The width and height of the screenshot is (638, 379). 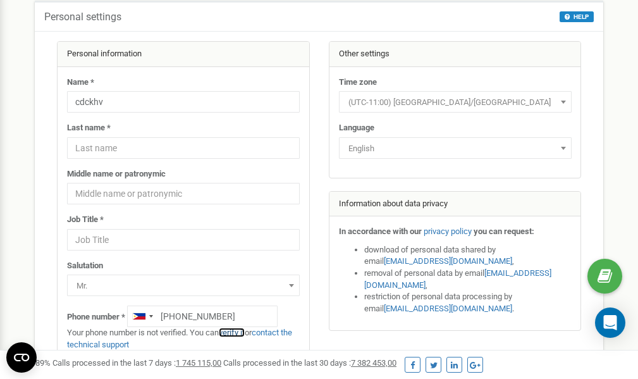 I want to click on input: Name, so click(x=183, y=102).